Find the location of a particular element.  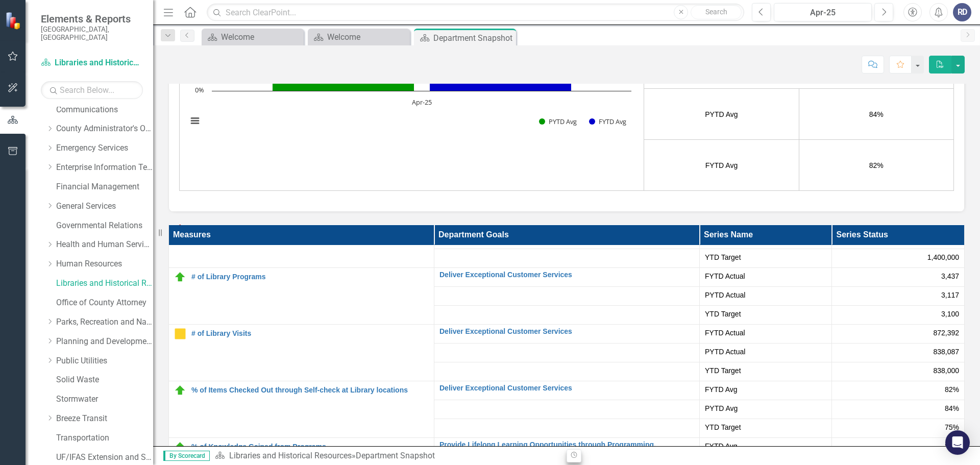

a: Stormwater is located at coordinates (105, 399).